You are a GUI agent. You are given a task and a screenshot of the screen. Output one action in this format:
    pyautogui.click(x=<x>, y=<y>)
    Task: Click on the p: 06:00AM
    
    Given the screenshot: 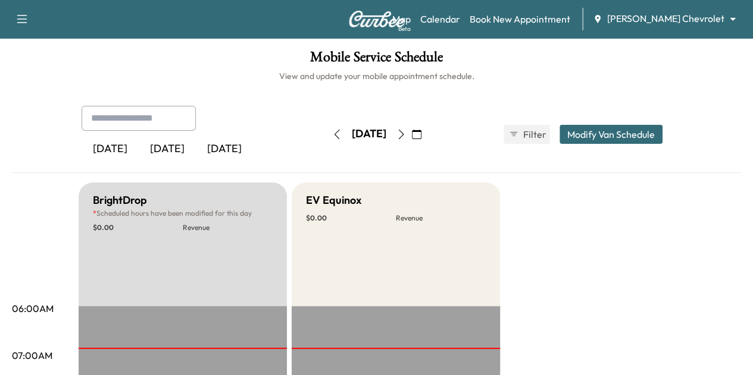 What is the action you would take?
    pyautogui.click(x=33, y=309)
    